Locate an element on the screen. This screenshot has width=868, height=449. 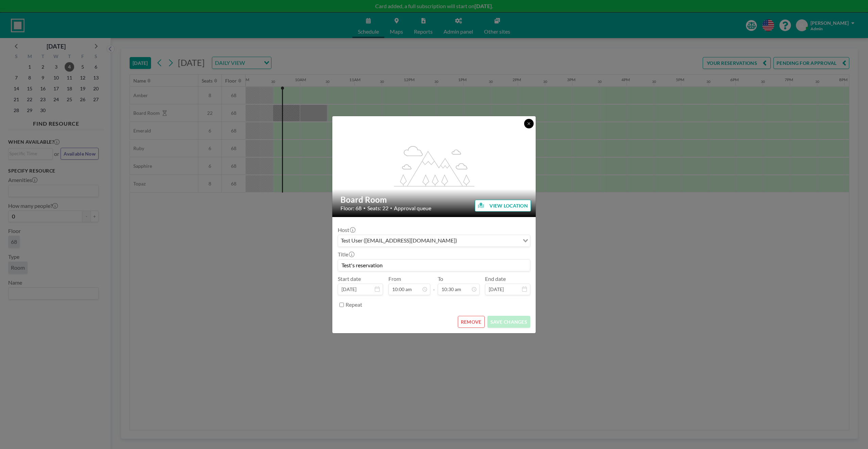
label: End date is located at coordinates (495, 279).